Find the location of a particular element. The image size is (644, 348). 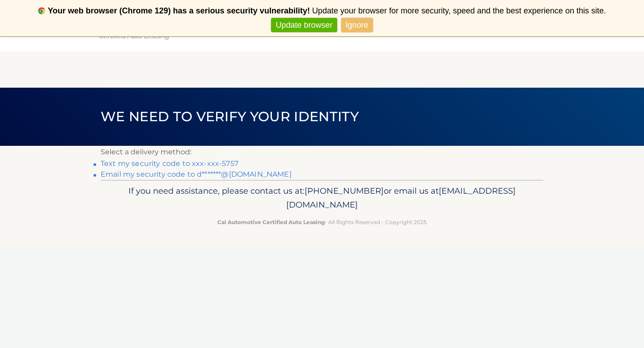

span: We need to verify your identity is located at coordinates (229, 116).